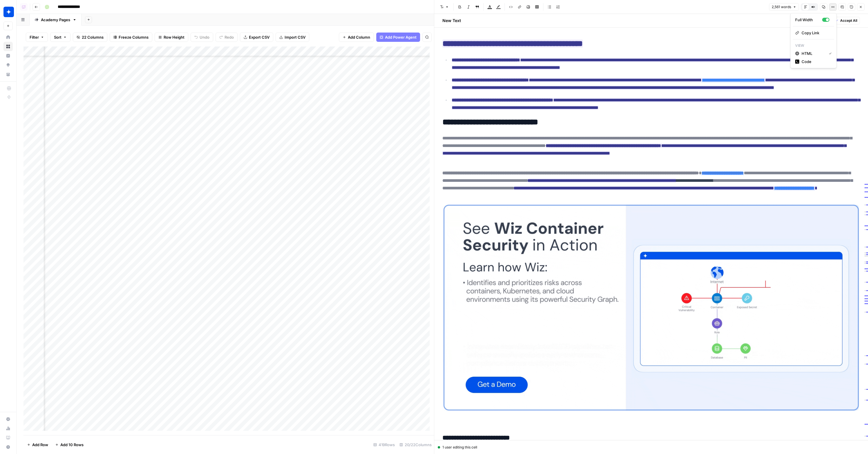  Describe the element at coordinates (36, 37) in the screenshot. I see `button: Filter` at that location.